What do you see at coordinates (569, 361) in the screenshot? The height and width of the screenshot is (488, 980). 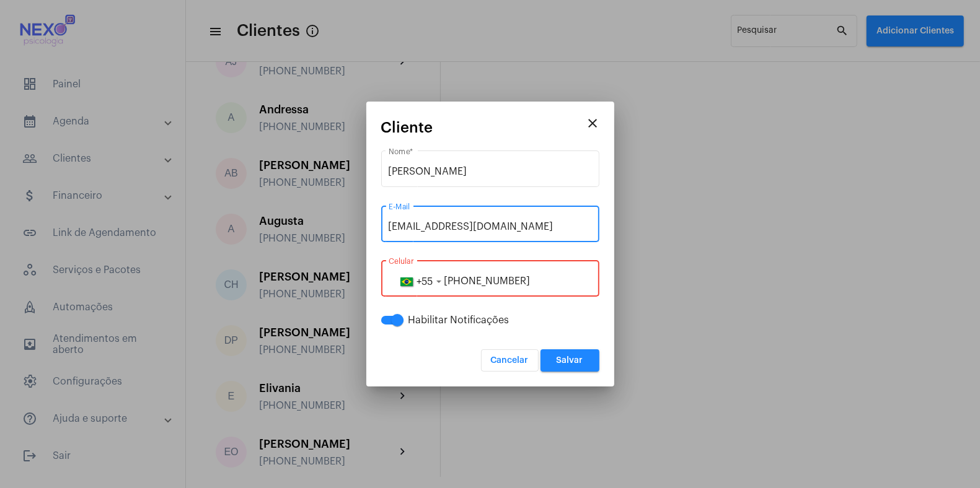 I see `button: Salvar` at bounding box center [569, 361].